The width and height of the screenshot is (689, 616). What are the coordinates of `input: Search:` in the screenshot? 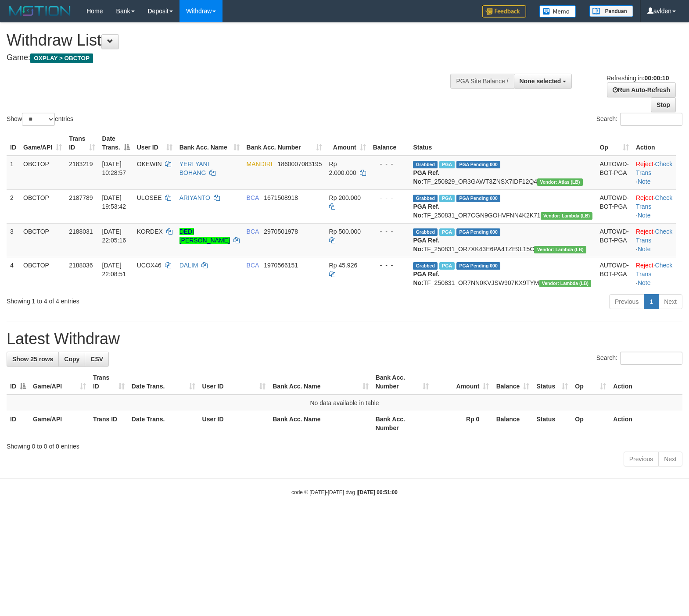 It's located at (651, 359).